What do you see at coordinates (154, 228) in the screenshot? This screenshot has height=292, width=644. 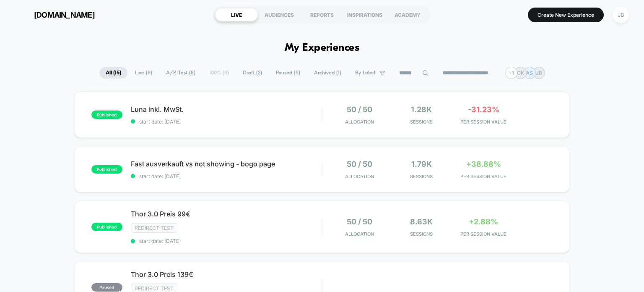 I see `span: Redirect Test` at bounding box center [154, 228].